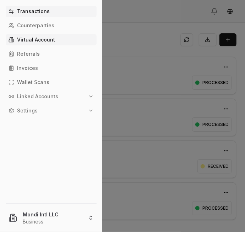 Image resolution: width=245 pixels, height=232 pixels. What do you see at coordinates (36, 40) in the screenshot?
I see `p: Virtual Account` at bounding box center [36, 40].